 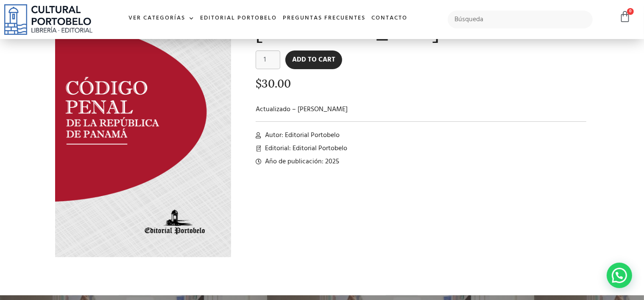 I want to click on span: Año de publicación: 2025, so click(x=301, y=162).